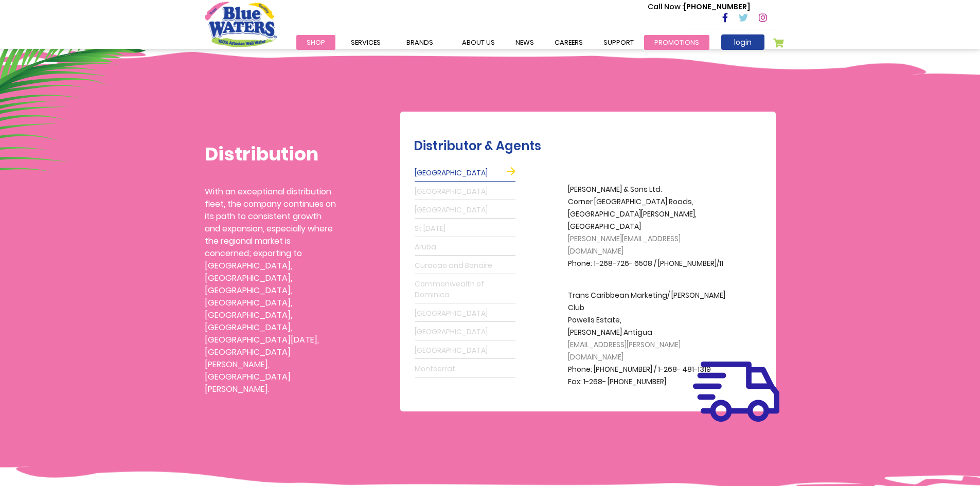 The image size is (980, 486). I want to click on span: Brands, so click(420, 42).